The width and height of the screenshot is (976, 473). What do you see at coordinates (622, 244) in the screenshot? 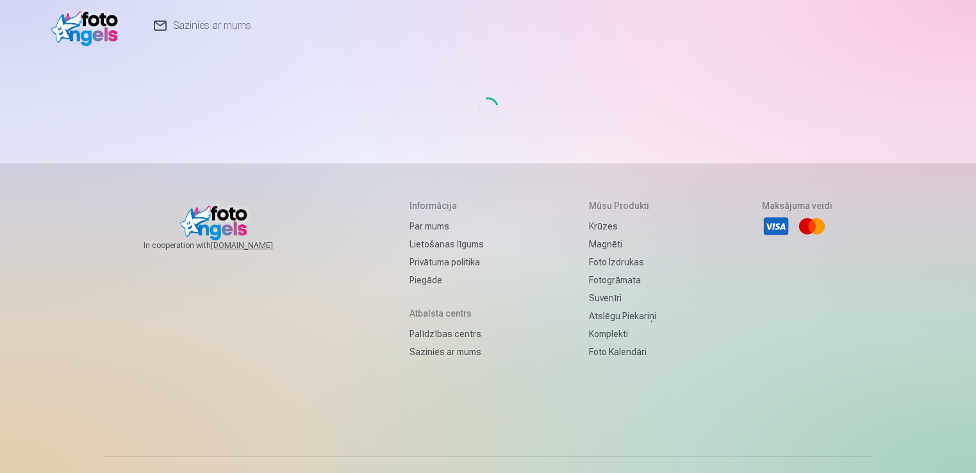
I see `a: Magnēti` at bounding box center [622, 244].